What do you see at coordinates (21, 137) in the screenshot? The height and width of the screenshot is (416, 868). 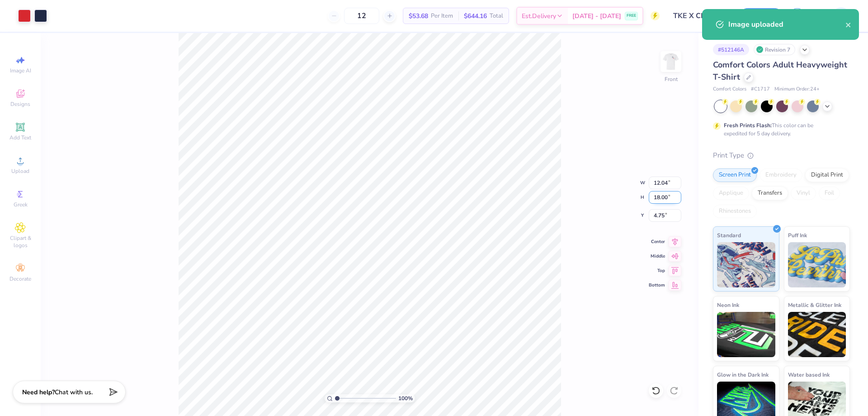 I see `span: Add Text` at bounding box center [21, 137].